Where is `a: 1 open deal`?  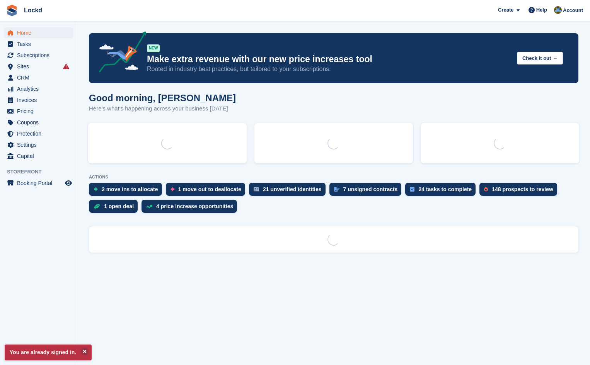 a: 1 open deal is located at coordinates (115, 208).